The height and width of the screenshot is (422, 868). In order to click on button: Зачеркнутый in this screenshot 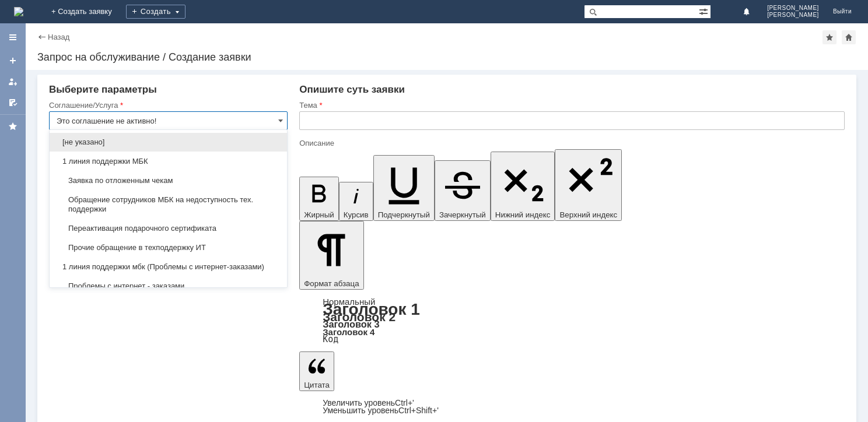, I will do `click(463, 191)`.